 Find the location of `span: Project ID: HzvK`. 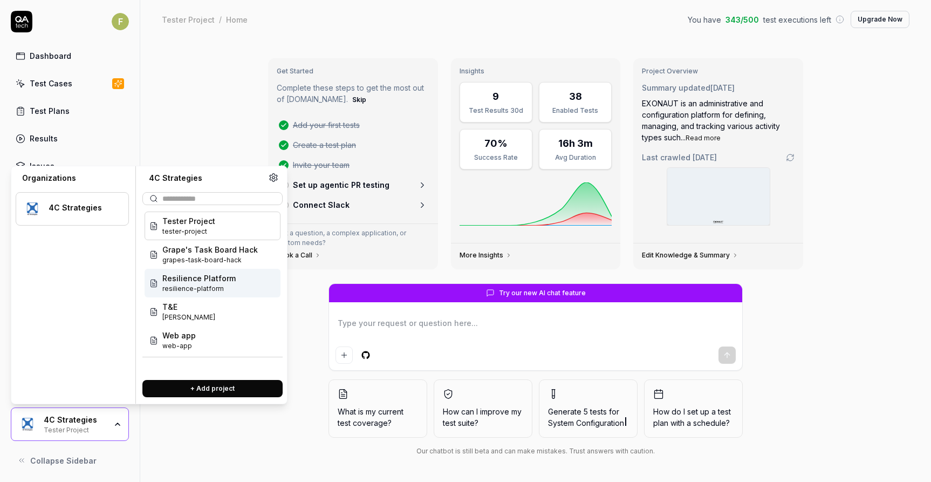

span: Project ID: HzvK is located at coordinates (199, 289).